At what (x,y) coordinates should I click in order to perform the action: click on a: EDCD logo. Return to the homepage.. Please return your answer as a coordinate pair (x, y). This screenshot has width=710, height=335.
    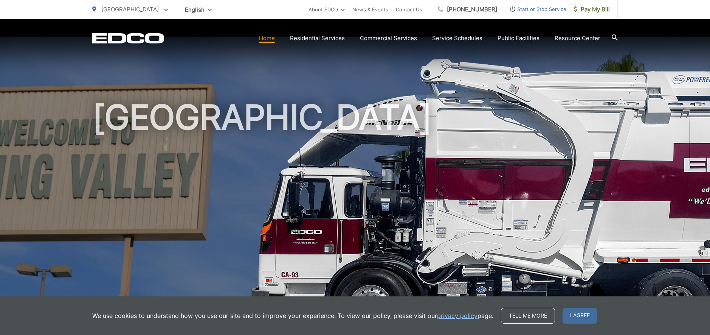
    Looking at the image, I should click on (128, 38).